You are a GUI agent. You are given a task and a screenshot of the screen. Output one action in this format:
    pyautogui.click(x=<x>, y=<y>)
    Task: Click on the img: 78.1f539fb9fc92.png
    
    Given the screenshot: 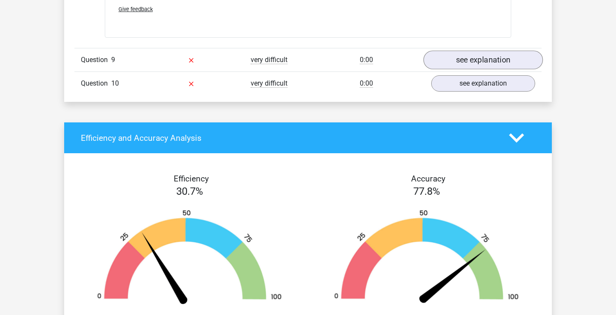 What is the action you would take?
    pyautogui.click(x=427, y=258)
    